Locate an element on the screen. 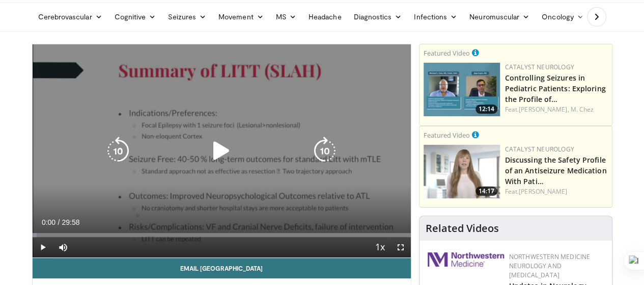 This screenshot has height=285, width=644. button: Fullscreen is located at coordinates (400, 247).